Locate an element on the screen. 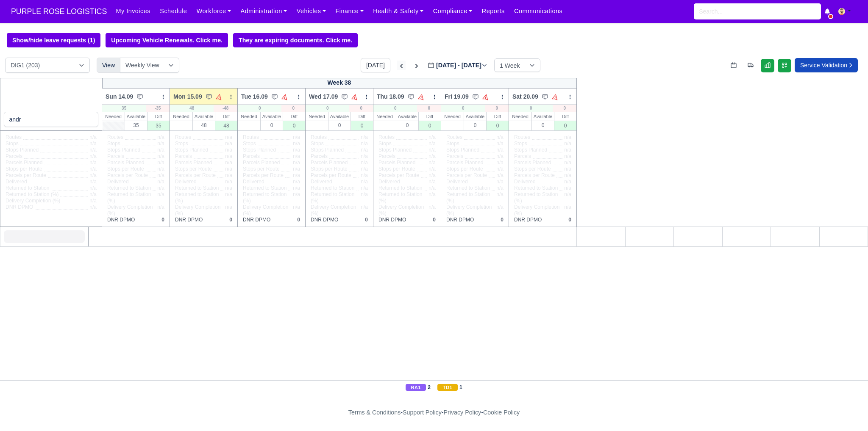  button: Show/hide leave requests (1) is located at coordinates (53, 41).